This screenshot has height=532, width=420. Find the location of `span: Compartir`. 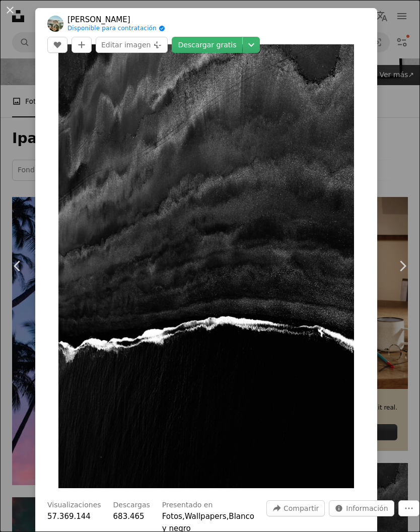

span: Compartir is located at coordinates (301, 508).